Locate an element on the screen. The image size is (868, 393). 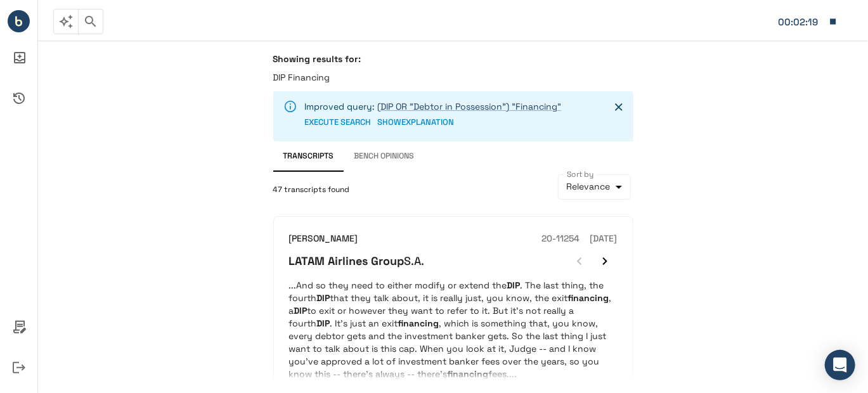
label: Sort by is located at coordinates (580, 174).